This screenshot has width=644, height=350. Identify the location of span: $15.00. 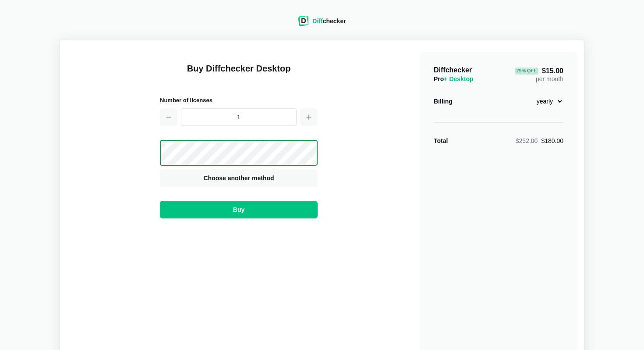
(539, 71).